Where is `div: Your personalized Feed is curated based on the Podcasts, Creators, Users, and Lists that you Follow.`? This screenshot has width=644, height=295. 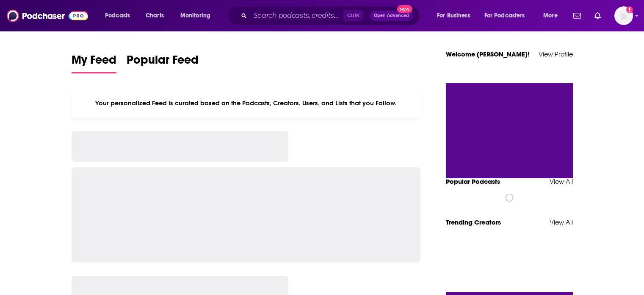
div: Your personalized Feed is curated based on the Podcasts, Creators, Users, and Lists that you Follow. is located at coordinates (246, 103).